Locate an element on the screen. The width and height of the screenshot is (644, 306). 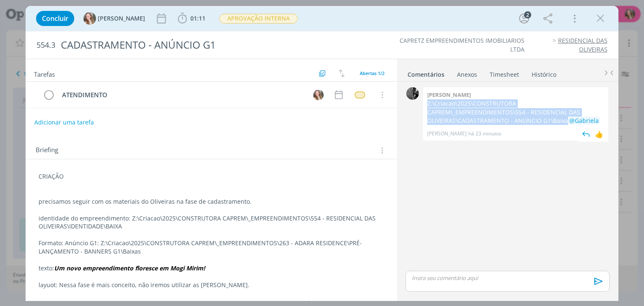
p: Formato: Anúncio G1: Z:\Criacao\2025\CONSTRUTORA CAPREM\_EMPREENDIMENTOS\263 - ADARA RESIDENCE\PR... is located at coordinates (211, 248).